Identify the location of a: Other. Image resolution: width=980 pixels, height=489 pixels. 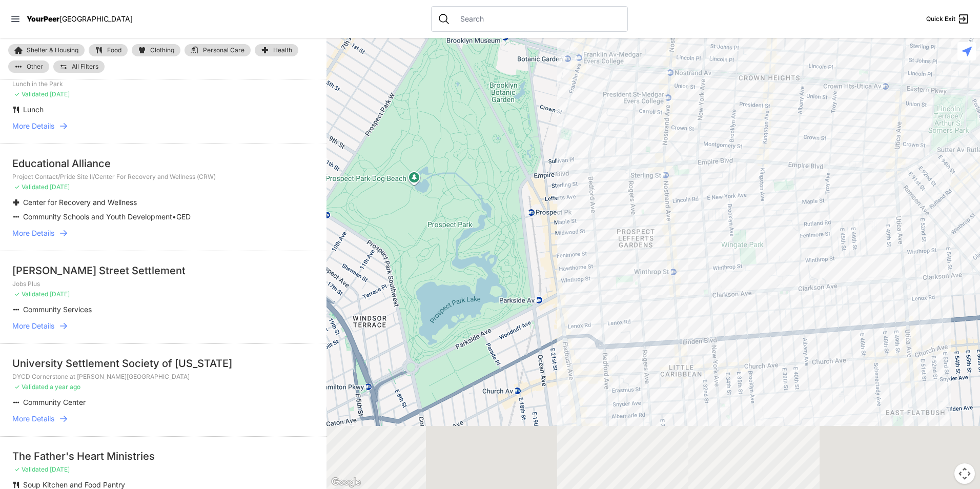
(29, 67).